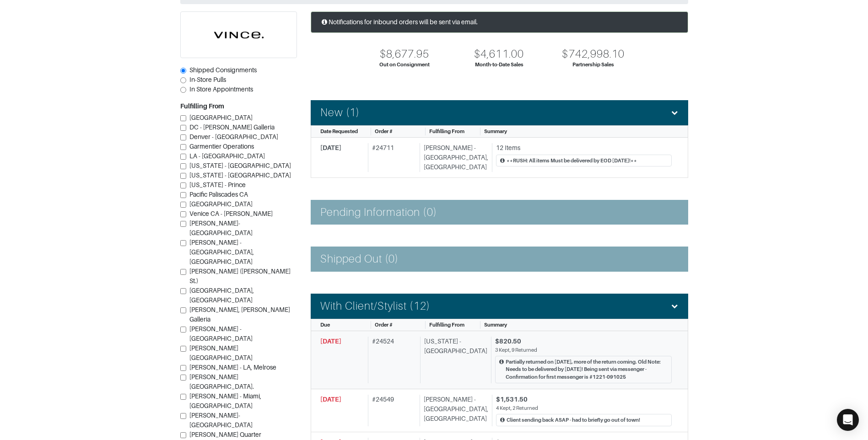  Describe the element at coordinates (183, 90) in the screenshot. I see `input: In Store Appointments` at that location.